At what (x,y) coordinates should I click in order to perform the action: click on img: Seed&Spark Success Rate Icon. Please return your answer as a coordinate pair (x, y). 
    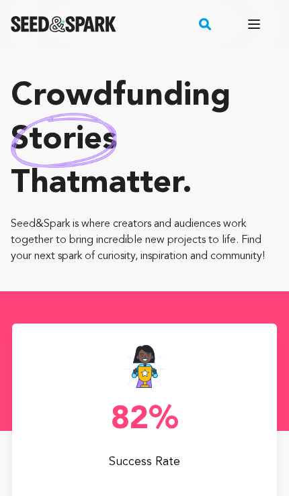
    Looking at the image, I should click on (144, 366).